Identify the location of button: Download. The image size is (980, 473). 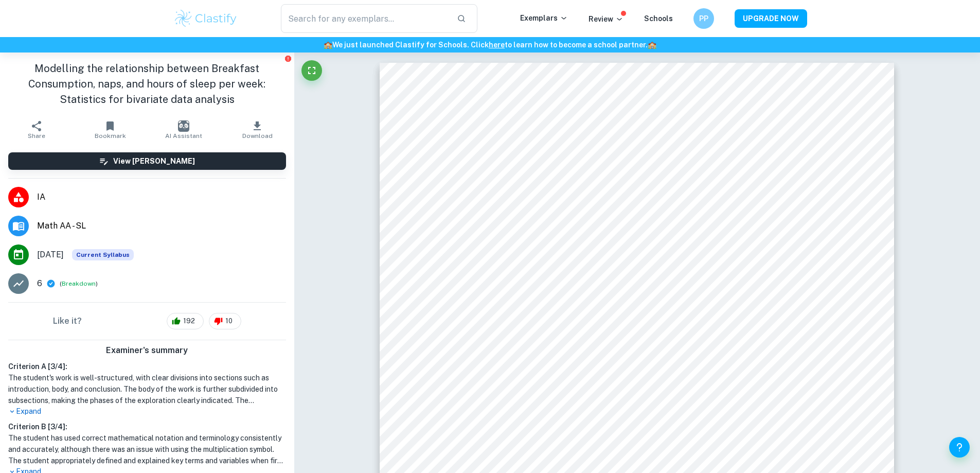
(257, 130).